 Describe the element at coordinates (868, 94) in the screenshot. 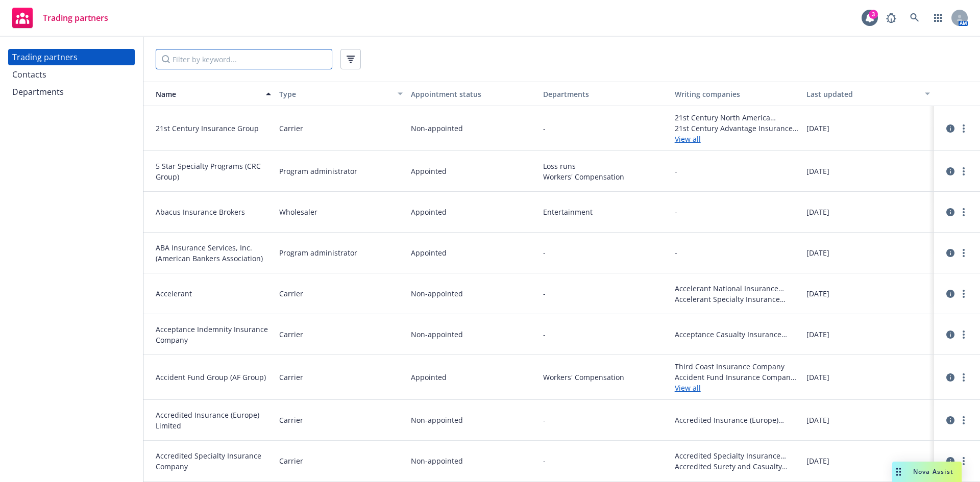

I see `button: Last updated` at that location.